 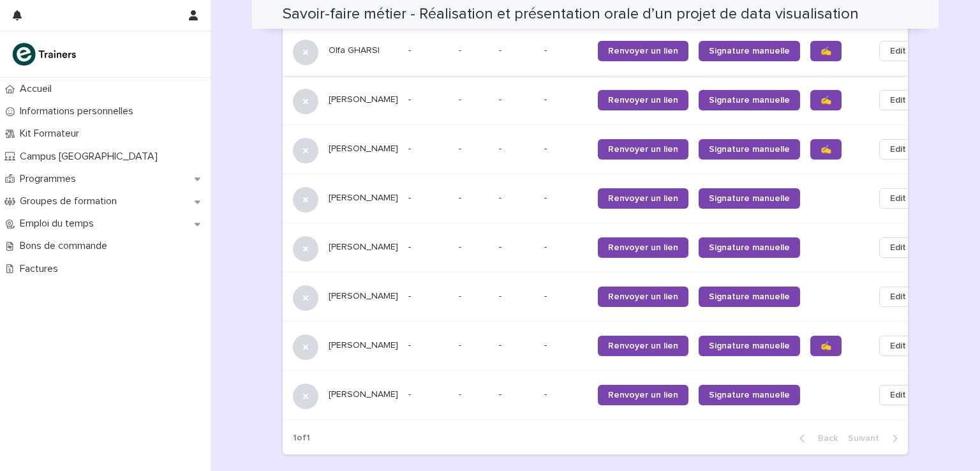 I want to click on img: K0CqGN7SDeD6s4JG8KQk, so click(x=45, y=54).